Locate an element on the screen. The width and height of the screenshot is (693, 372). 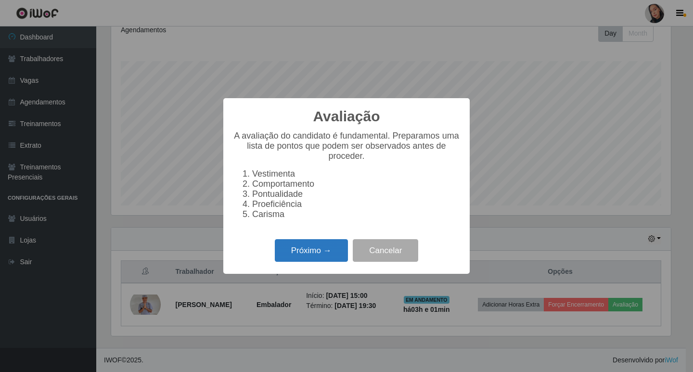
li: Comportamento is located at coordinates (356, 184).